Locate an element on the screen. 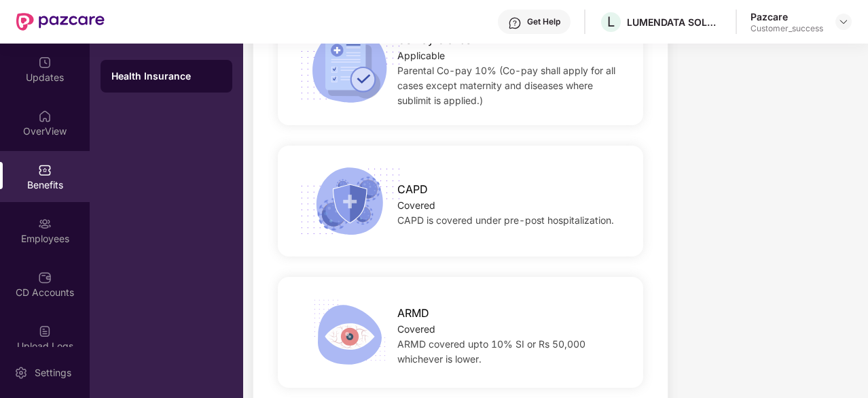 The width and height of the screenshot is (868, 398). img: svg+xml;base64,PHN2ZyBpZD0iQmVuZWZpdHMiIHhtbG5zPSJodHRwOi8vd3d3LnczLm9yZy8yMDAwL3N2ZyIgd2lkdGg9Ij... is located at coordinates (45, 170).